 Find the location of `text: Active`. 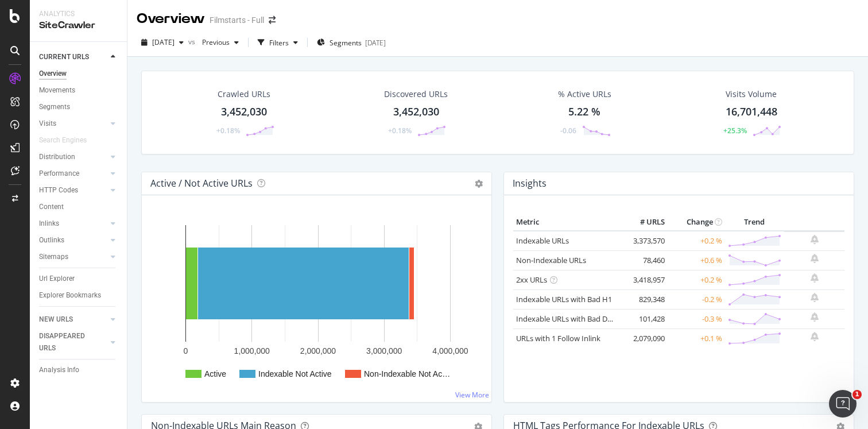

text: Active is located at coordinates (215, 374).